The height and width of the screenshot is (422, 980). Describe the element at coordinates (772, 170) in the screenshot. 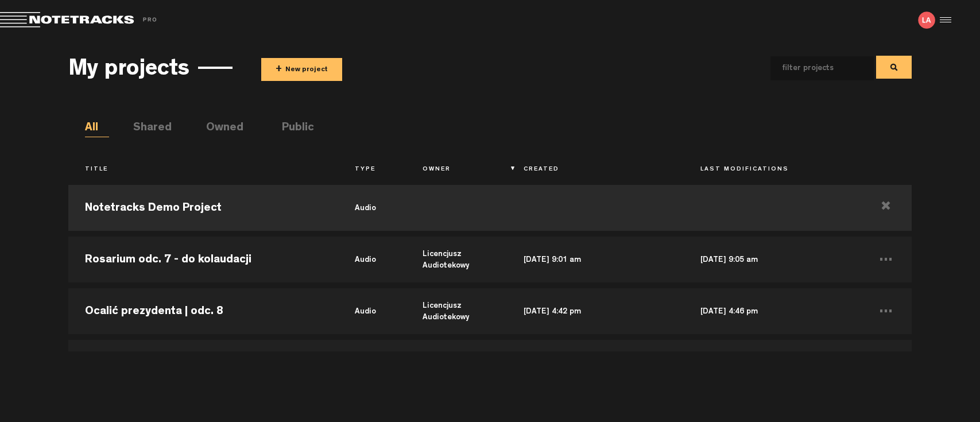

I see `th: Last Modifications` at that location.